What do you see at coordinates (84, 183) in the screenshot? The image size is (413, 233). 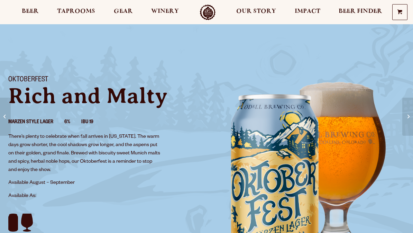 I see `p: Available August – September` at bounding box center [84, 183].